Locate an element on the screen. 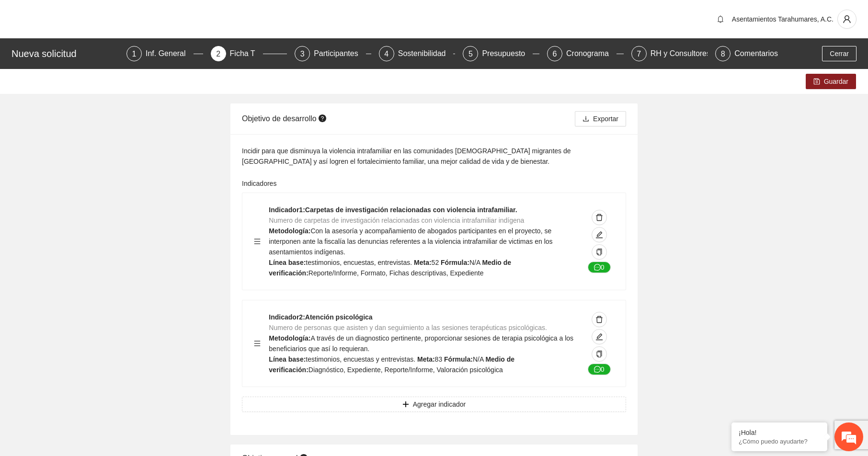 This screenshot has width=868, height=456. span: Exportar is located at coordinates (606, 119).